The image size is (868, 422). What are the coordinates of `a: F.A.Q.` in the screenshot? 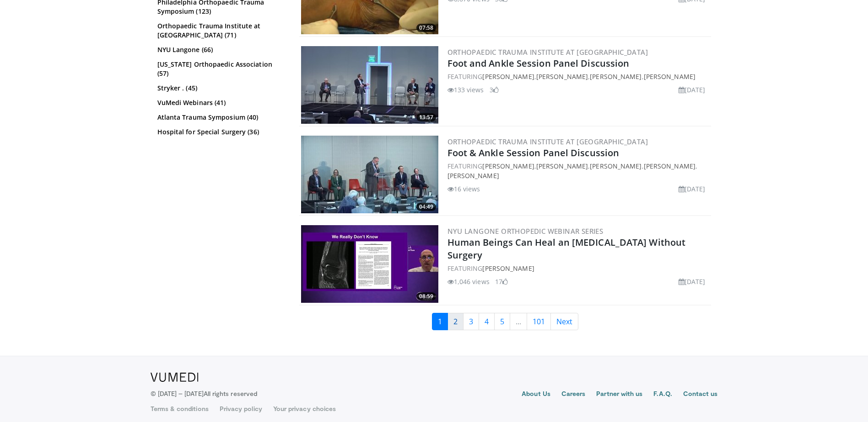 It's located at (663, 395).